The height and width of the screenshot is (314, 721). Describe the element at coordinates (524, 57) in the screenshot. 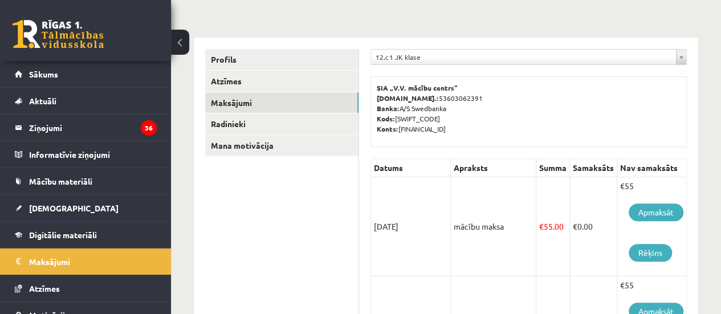

I see `span: 12.c1 JK klase` at that location.